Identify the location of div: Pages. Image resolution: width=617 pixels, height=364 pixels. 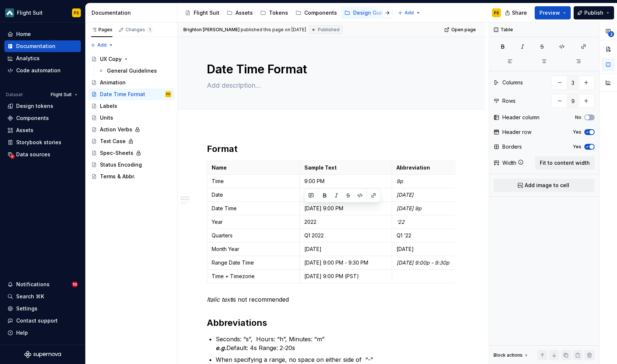
(102, 30).